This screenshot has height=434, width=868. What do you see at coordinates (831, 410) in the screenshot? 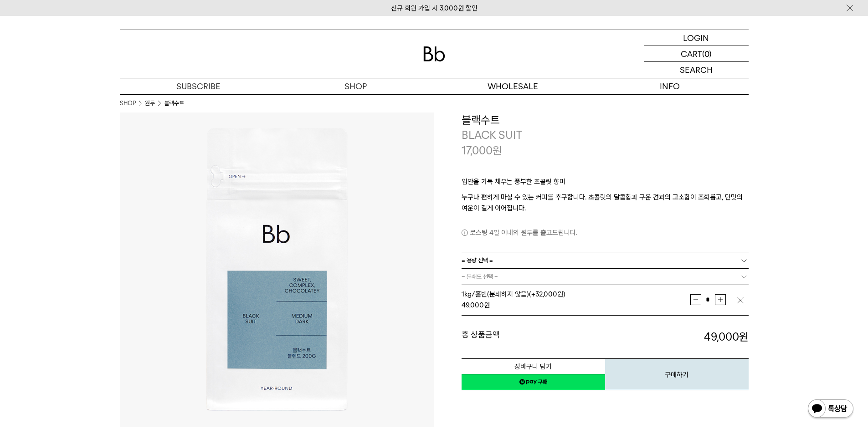
I see `img: 카카오톡 채널 1:1 채팅 버튼` at bounding box center [831, 410].